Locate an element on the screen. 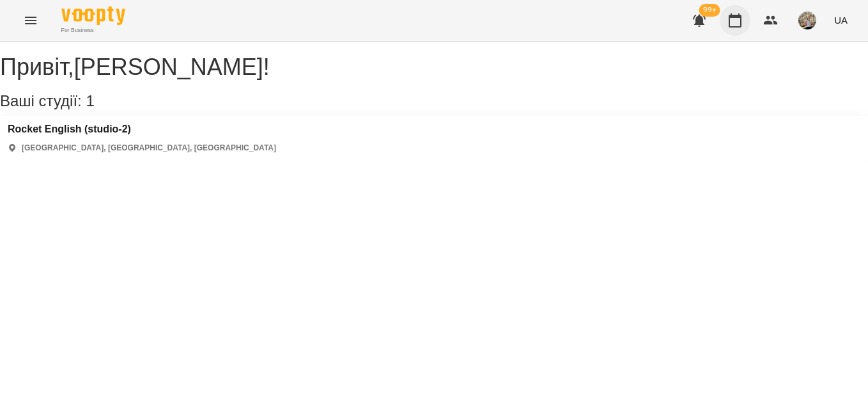 This screenshot has height=416, width=868. span: UA is located at coordinates (841, 20).